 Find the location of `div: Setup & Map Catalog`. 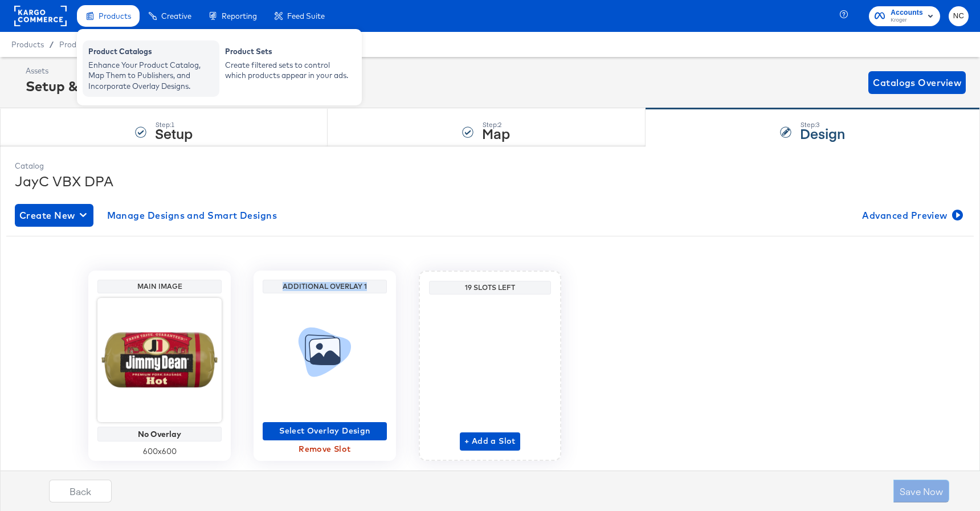

div: Setup & Map Catalog is located at coordinates (97, 86).